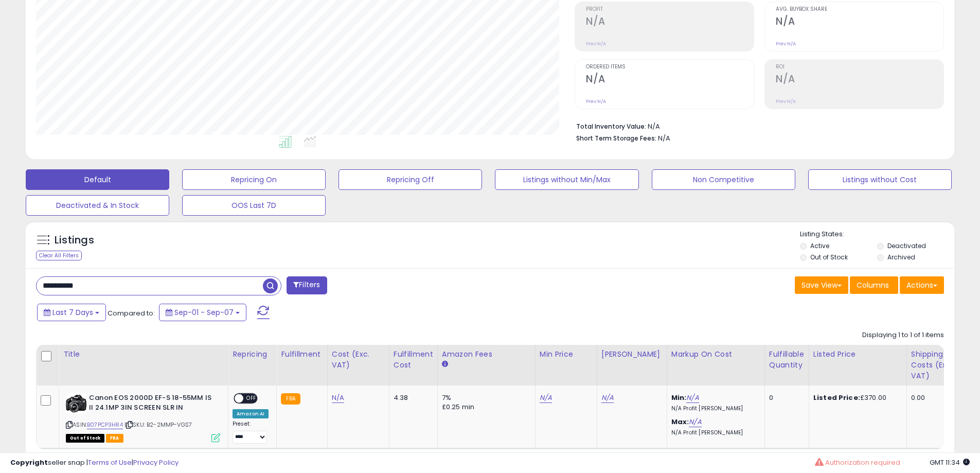 The image size is (980, 473). I want to click on img: 51pvlmv-DDL._SL40_.jpg, so click(76, 404).